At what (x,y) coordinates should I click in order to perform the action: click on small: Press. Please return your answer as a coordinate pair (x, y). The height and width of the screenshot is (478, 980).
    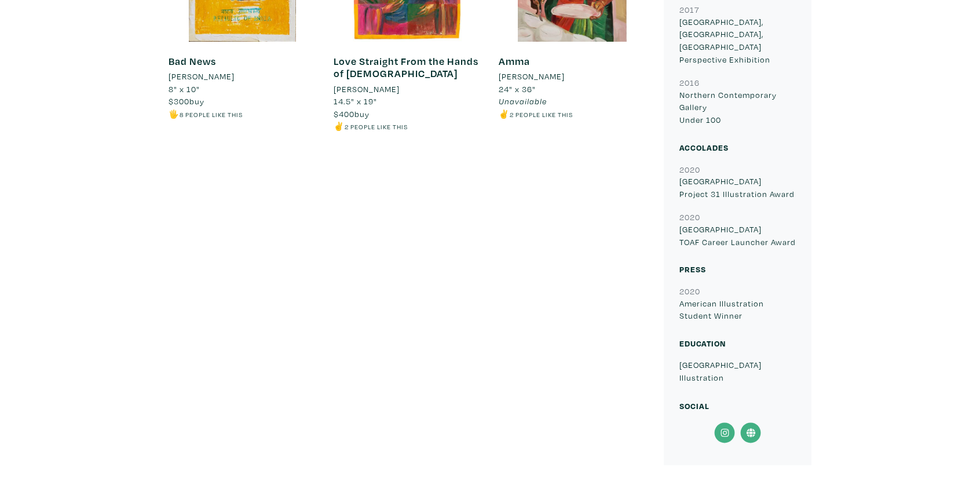
    Looking at the image, I should click on (693, 269).